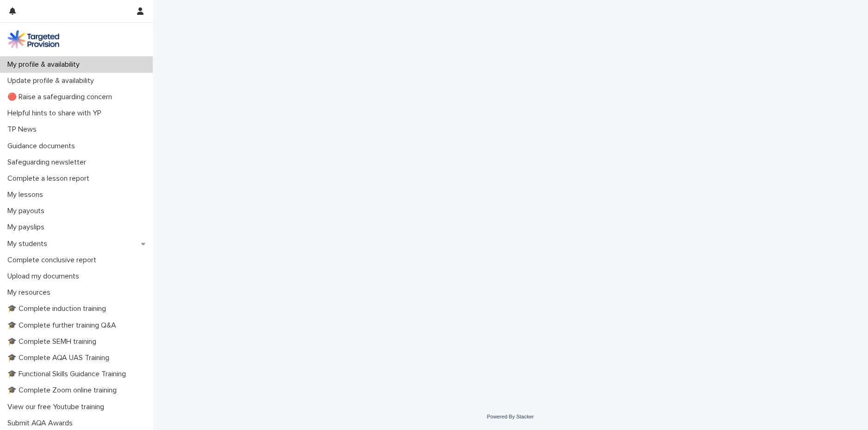 This screenshot has width=868, height=430. I want to click on p: View our free Youtube training, so click(58, 406).